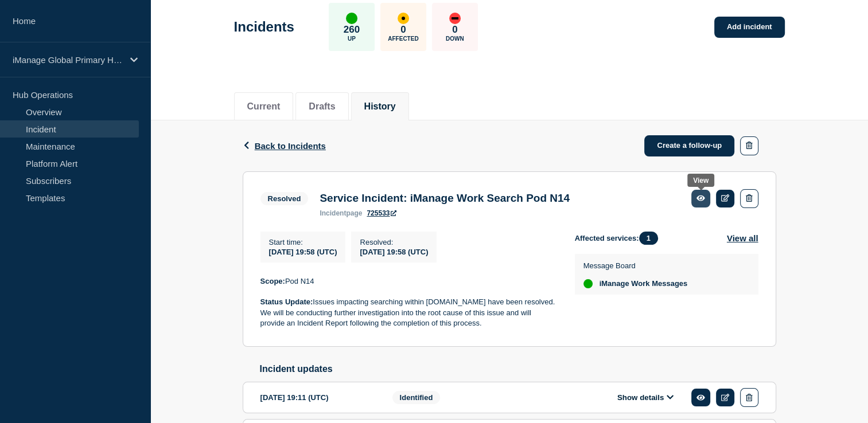 Image resolution: width=868 pixels, height=423 pixels. What do you see at coordinates (645, 398) in the screenshot?
I see `button: Show details` at bounding box center [645, 398].